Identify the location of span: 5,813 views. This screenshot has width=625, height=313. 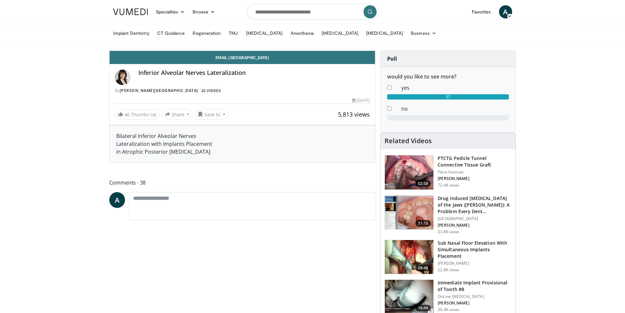
(354, 114).